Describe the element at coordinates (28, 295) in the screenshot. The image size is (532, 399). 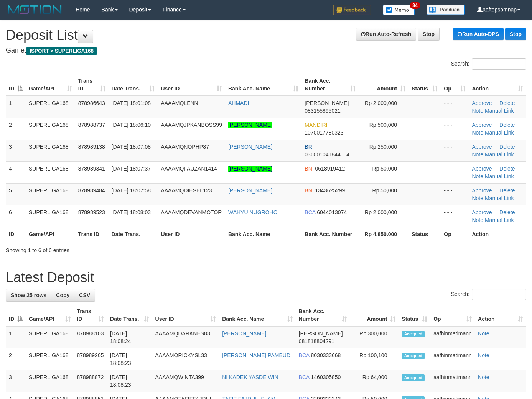
I see `a: Show 25 rows` at that location.